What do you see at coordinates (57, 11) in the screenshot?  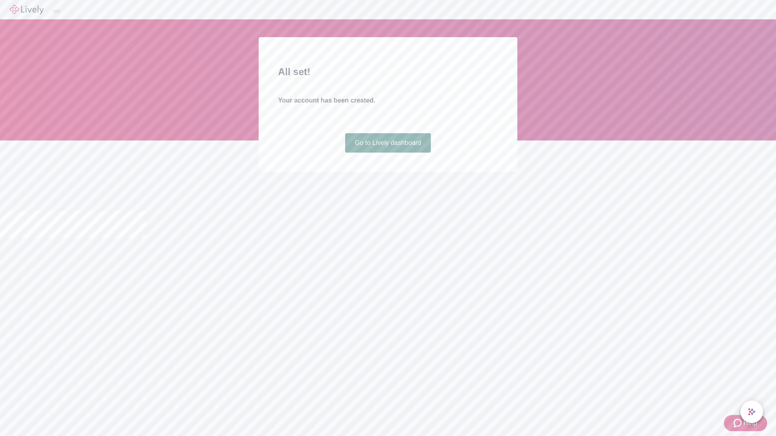 I see `button: Log out` at bounding box center [57, 11].